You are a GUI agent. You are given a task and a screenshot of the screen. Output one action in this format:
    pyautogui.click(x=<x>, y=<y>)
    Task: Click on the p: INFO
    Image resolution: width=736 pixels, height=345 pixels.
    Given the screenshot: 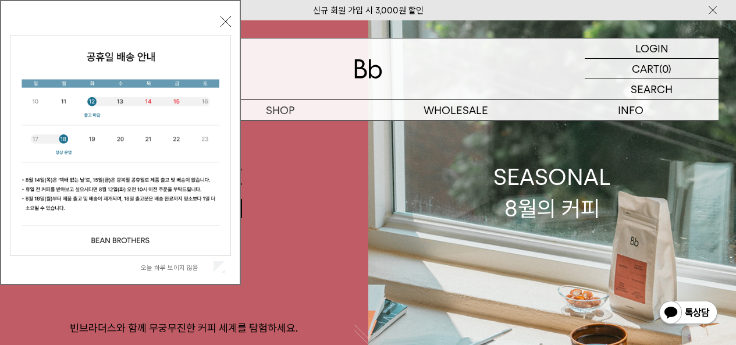 What is the action you would take?
    pyautogui.click(x=630, y=110)
    